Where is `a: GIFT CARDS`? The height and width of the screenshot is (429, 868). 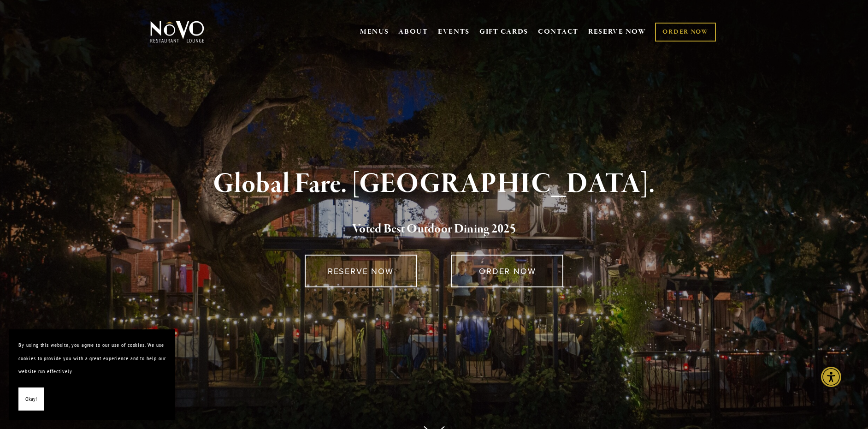 a: GIFT CARDS is located at coordinates (504, 32).